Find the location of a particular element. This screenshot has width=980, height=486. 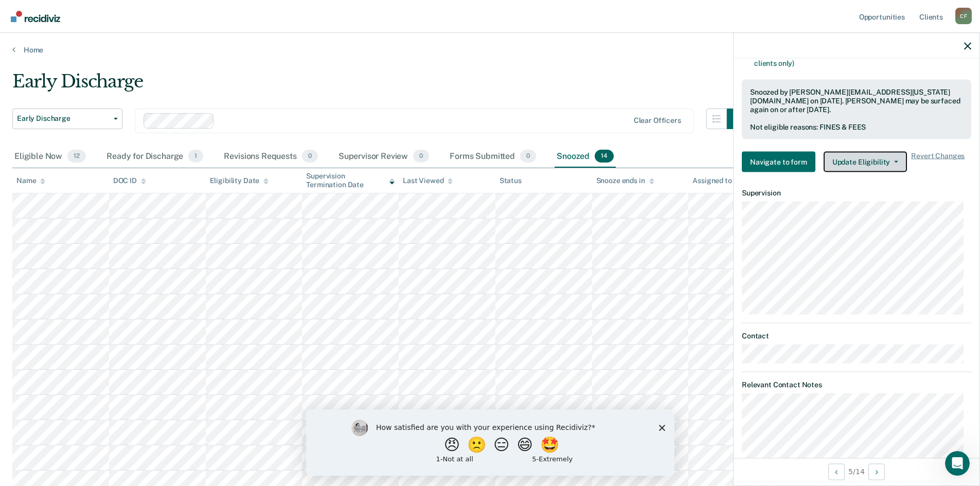

button: Previous Opportunity is located at coordinates (836, 472).